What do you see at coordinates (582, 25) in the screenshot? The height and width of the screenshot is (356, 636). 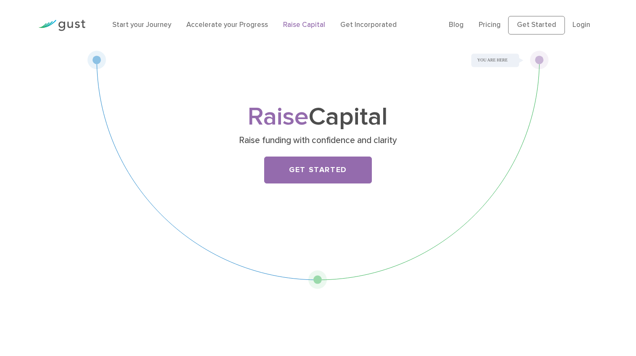 I see `a: Login` at bounding box center [582, 25].